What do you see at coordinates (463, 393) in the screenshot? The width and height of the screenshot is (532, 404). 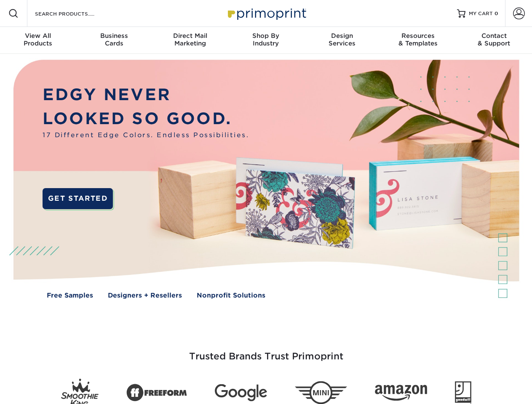 I see `img: Goodwill` at bounding box center [463, 393].